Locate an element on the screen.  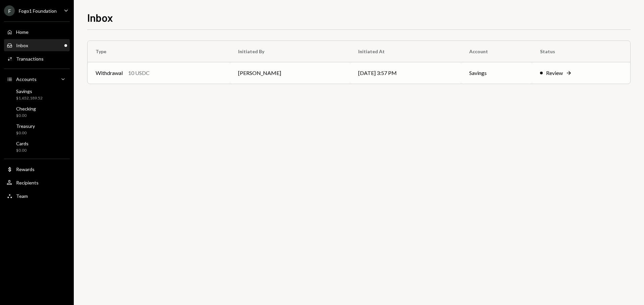
div: Review is located at coordinates (554, 73).